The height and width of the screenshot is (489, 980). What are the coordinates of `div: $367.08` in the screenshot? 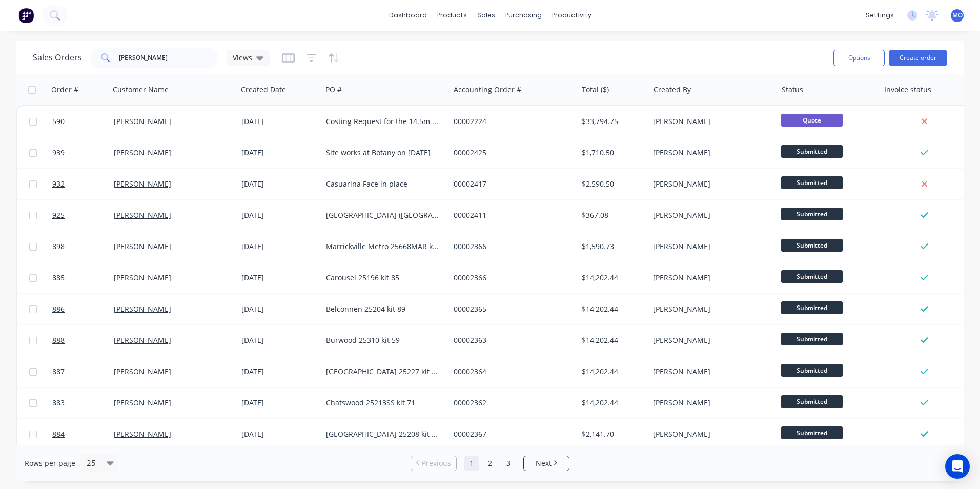 It's located at (611, 215).